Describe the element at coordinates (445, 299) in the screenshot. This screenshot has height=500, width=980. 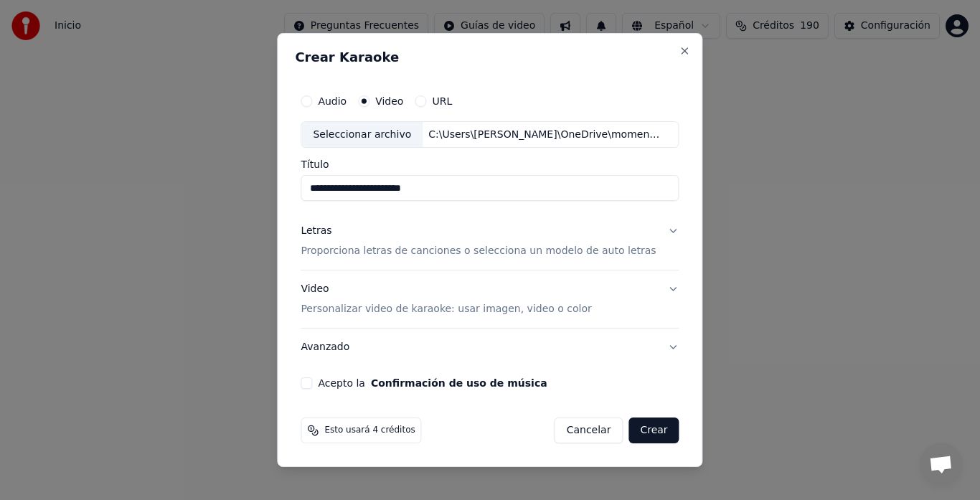
I see `div: Video` at that location.